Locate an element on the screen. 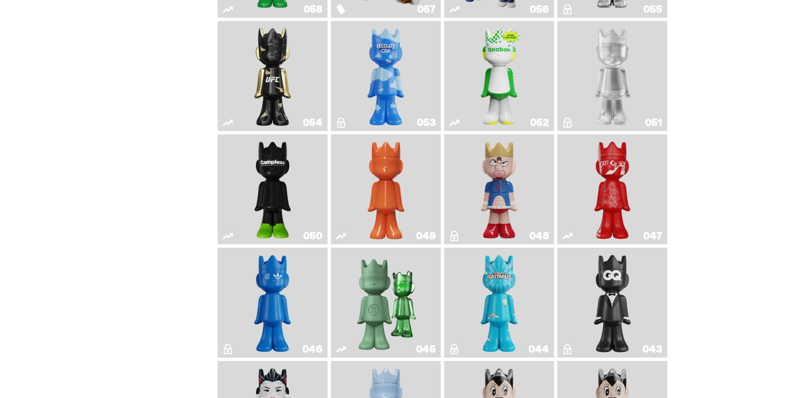 The height and width of the screenshot is (398, 802). div: 054 is located at coordinates (312, 123).